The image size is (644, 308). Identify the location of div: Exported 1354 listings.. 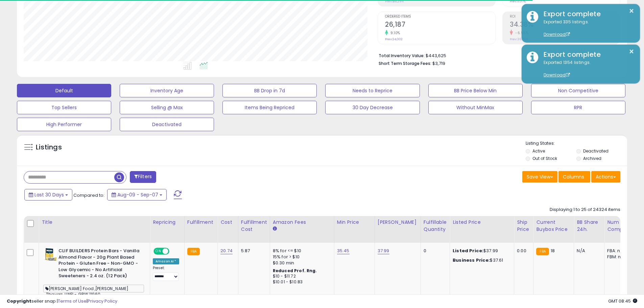
(587, 69).